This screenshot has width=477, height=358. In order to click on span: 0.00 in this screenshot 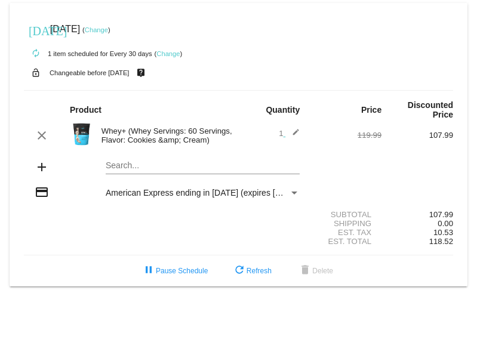, I will do `click(445, 223)`.